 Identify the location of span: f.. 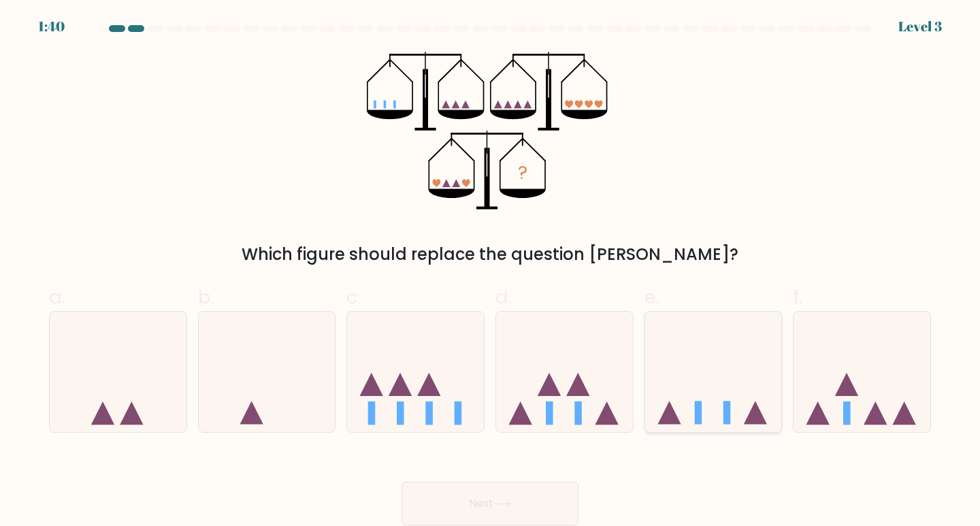
(797, 296).